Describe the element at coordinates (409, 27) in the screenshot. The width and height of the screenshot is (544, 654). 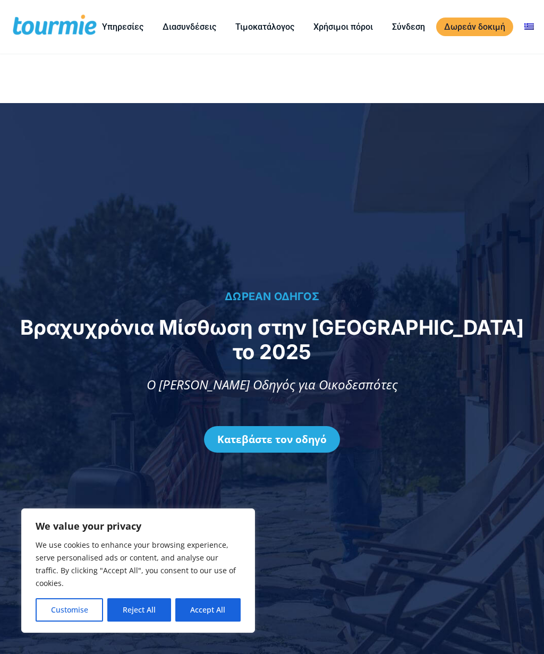
I see `a: Σύνδεση` at that location.